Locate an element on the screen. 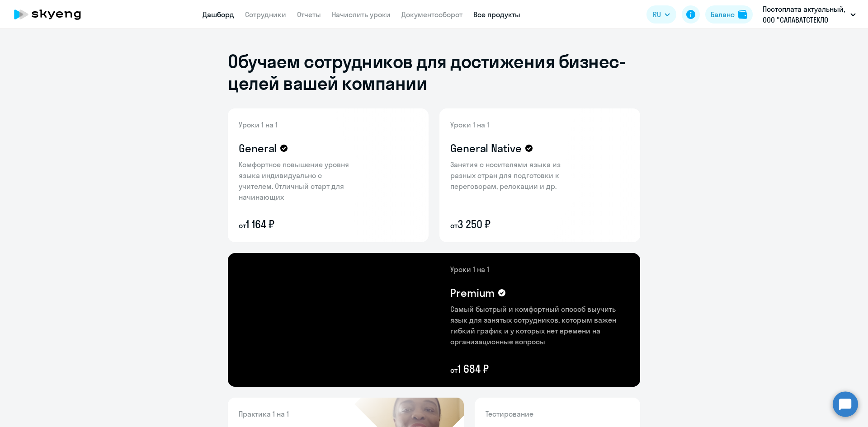  p: Самый быстрый и комфортный способ выучить язык для занятых сотрудников, которым важен гибкий граф... is located at coordinates (540, 326).